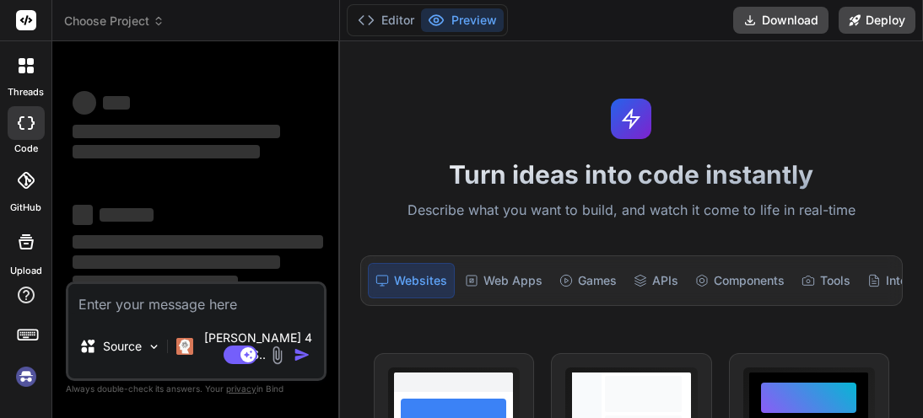 This screenshot has width=923, height=418. What do you see at coordinates (656, 281) in the screenshot?
I see `div: APIs` at bounding box center [656, 281].